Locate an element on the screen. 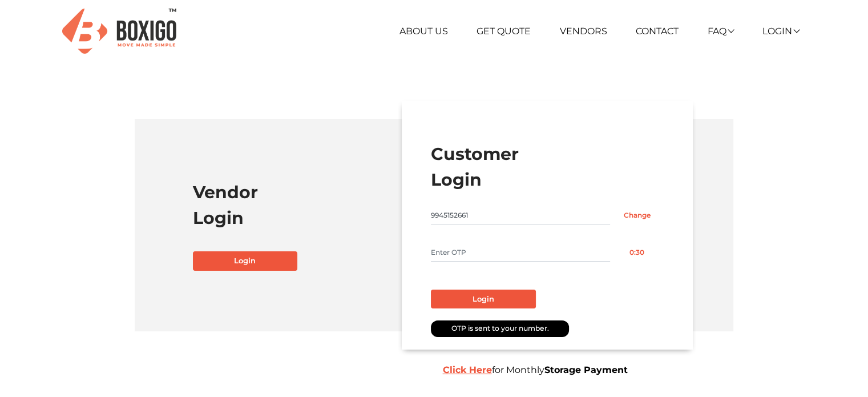  a: About Us is located at coordinates (423, 31).